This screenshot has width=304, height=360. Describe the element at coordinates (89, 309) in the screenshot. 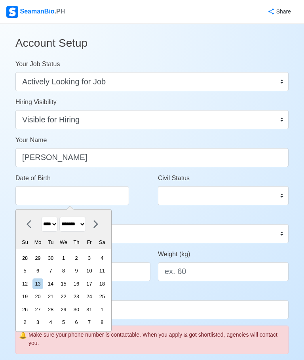

I see `div: Choose Friday, October 31st, 1980` at that location.